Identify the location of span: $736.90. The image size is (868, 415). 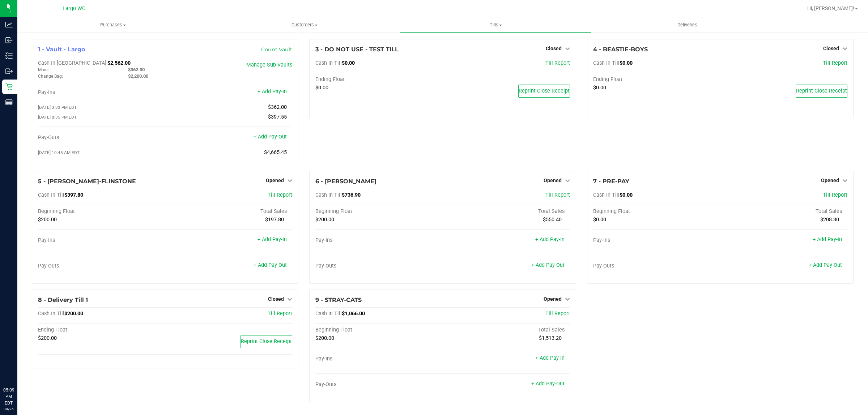
(351, 195).